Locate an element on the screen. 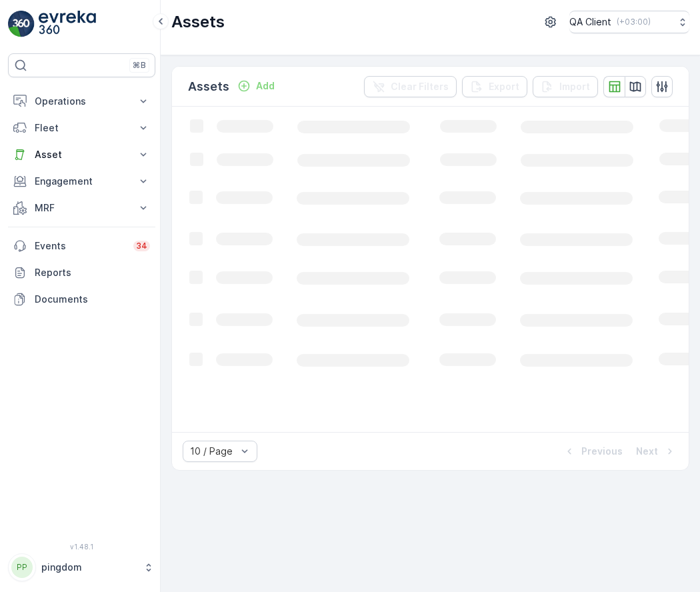 This screenshot has width=700, height=592. p: pingdom is located at coordinates (89, 567).